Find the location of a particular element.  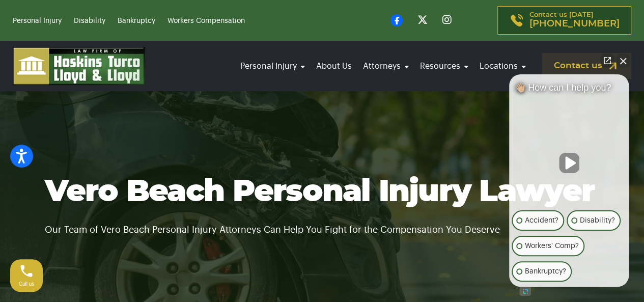

p: Workers' Comp? is located at coordinates (552, 246).